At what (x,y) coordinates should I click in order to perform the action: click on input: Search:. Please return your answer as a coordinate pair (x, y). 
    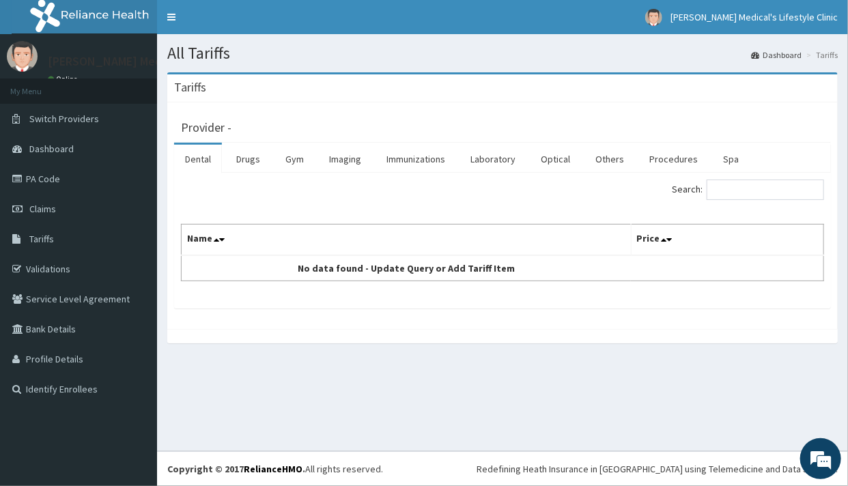
    Looking at the image, I should click on (765, 190).